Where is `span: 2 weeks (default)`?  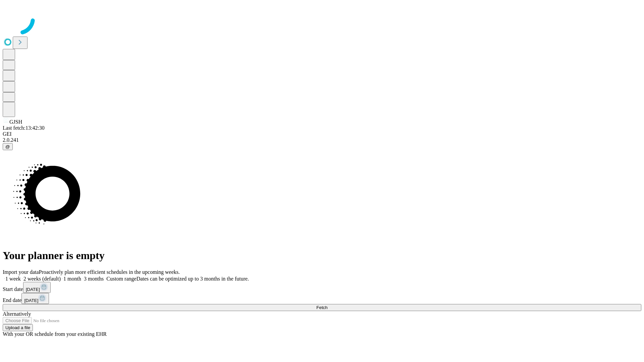 span: 2 weeks (default) is located at coordinates (42, 279).